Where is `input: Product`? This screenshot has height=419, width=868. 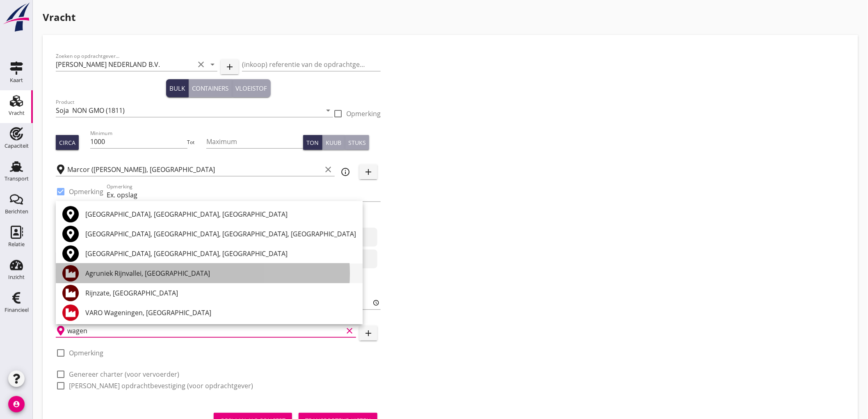
input: Product is located at coordinates (189, 111).